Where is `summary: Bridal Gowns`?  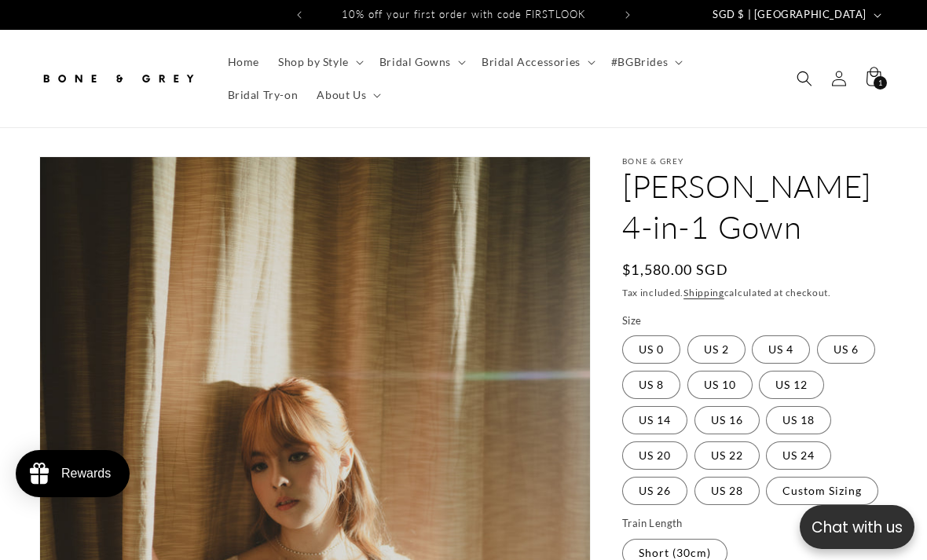
summary: Bridal Gowns is located at coordinates (421, 62).